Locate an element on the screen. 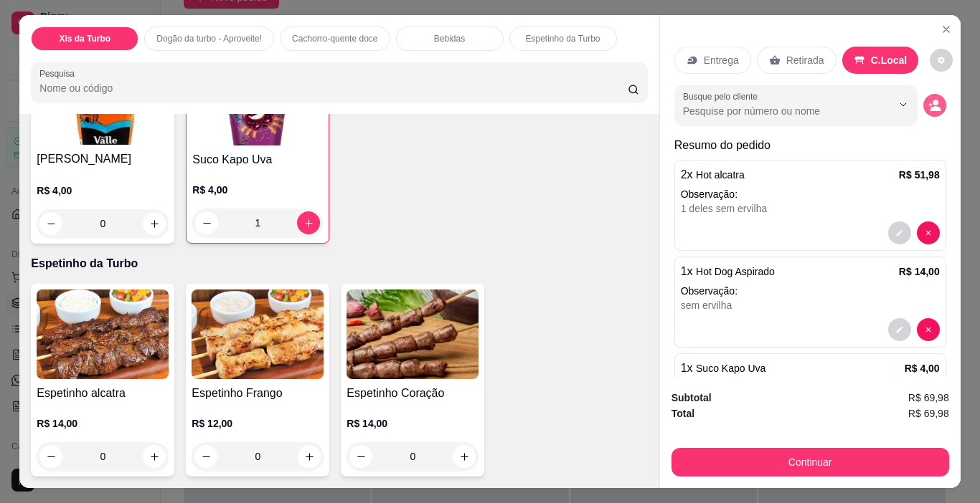 The image size is (980, 503). p: R$ 12,00 is located at coordinates (258, 424).